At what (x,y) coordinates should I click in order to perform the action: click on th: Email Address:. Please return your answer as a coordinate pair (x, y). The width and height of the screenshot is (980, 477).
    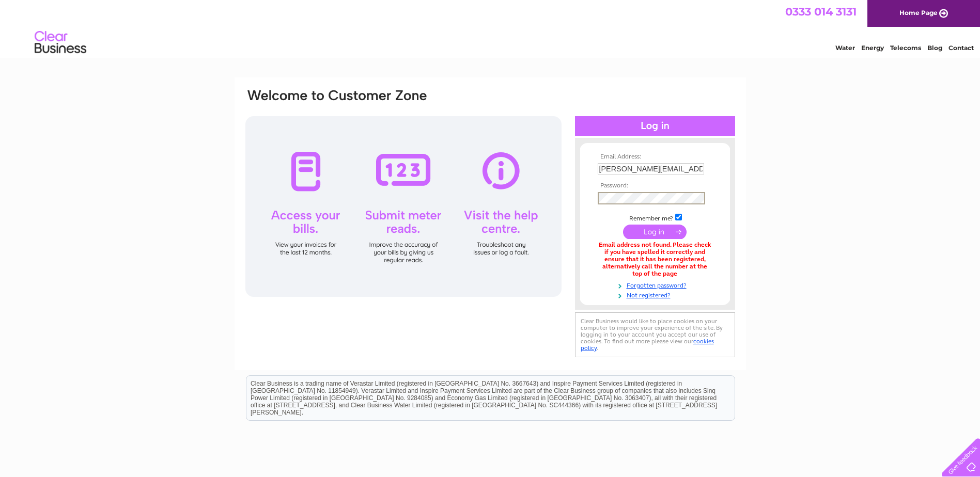
    Looking at the image, I should click on (655, 157).